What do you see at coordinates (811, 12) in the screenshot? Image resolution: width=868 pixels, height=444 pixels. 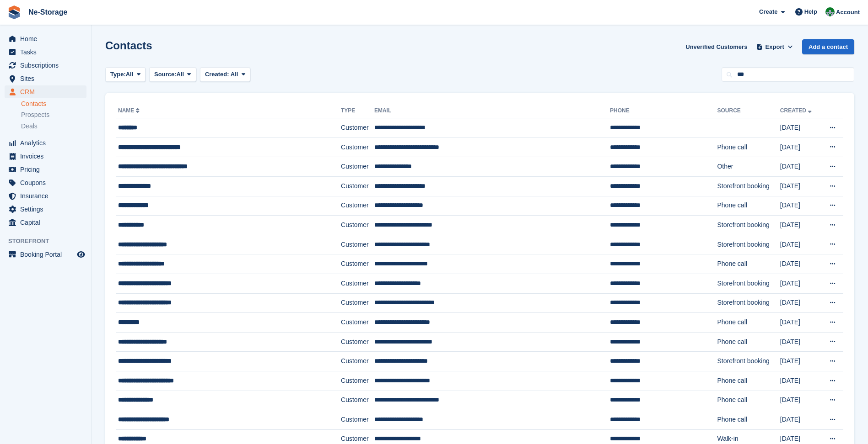 I see `span: Help` at bounding box center [811, 12].